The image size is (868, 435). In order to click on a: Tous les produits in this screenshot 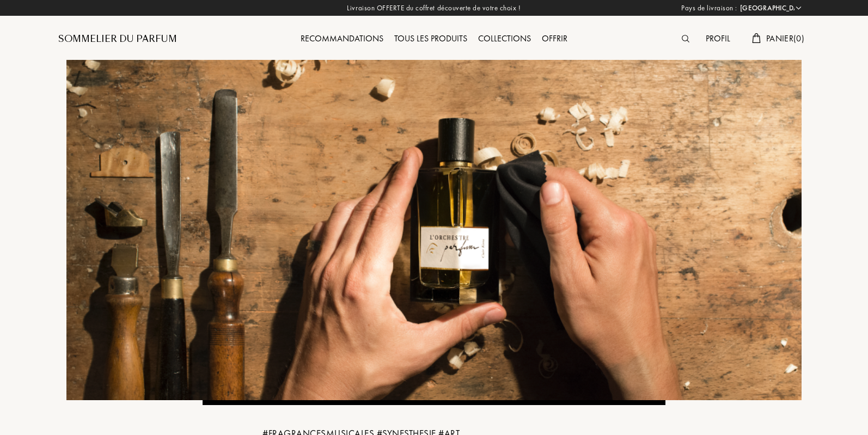, I will do `click(431, 38)`.